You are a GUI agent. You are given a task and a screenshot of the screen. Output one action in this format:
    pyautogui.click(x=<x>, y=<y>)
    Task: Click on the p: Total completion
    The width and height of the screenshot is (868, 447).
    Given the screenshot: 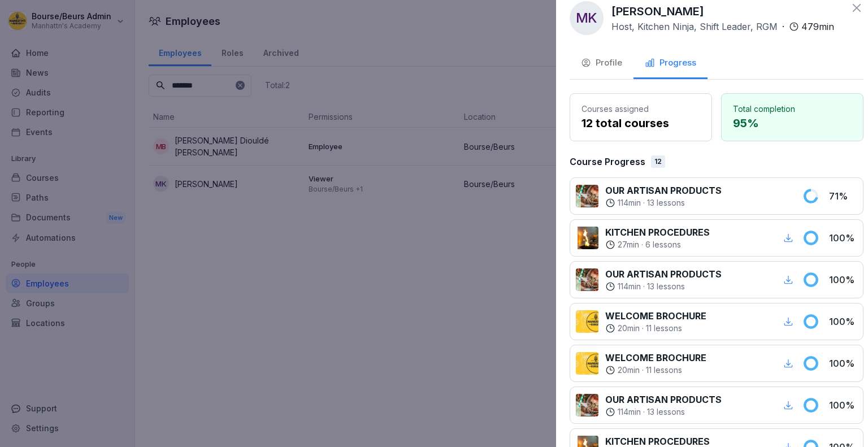 What is the action you would take?
    pyautogui.click(x=793, y=109)
    